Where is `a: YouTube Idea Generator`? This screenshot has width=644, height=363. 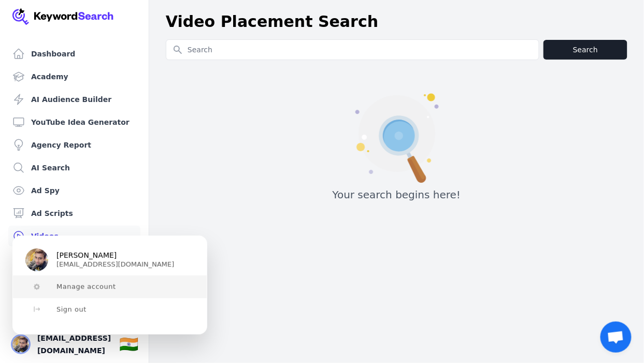 a: YouTube Idea Generator is located at coordinates (74, 123).